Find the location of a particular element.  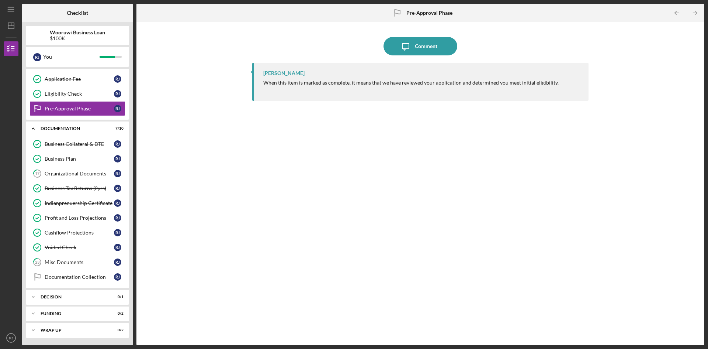

div: Application Fee is located at coordinates (79, 79).